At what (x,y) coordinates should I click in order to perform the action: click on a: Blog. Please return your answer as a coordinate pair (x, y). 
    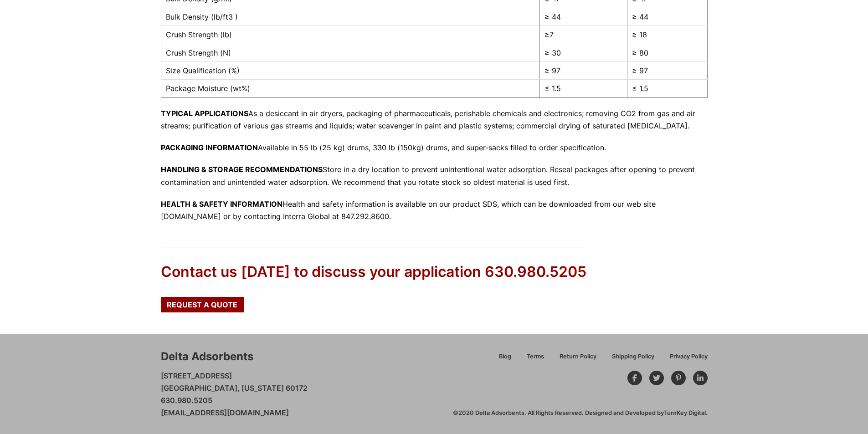
    Looking at the image, I should click on (505, 360).